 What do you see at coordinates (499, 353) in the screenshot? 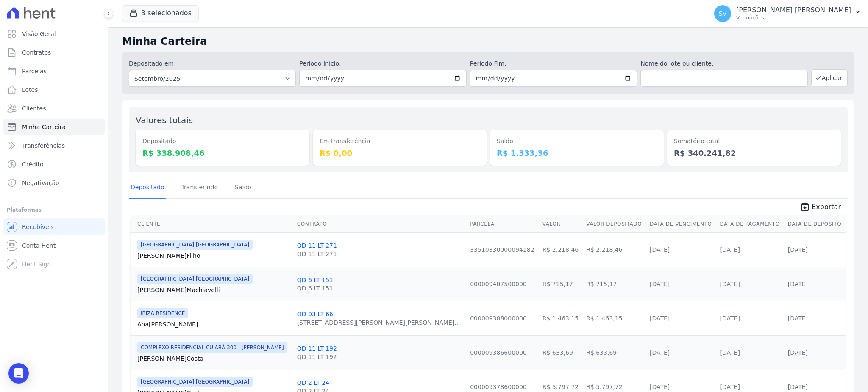
I see `a: 000009386600000` at bounding box center [499, 353].